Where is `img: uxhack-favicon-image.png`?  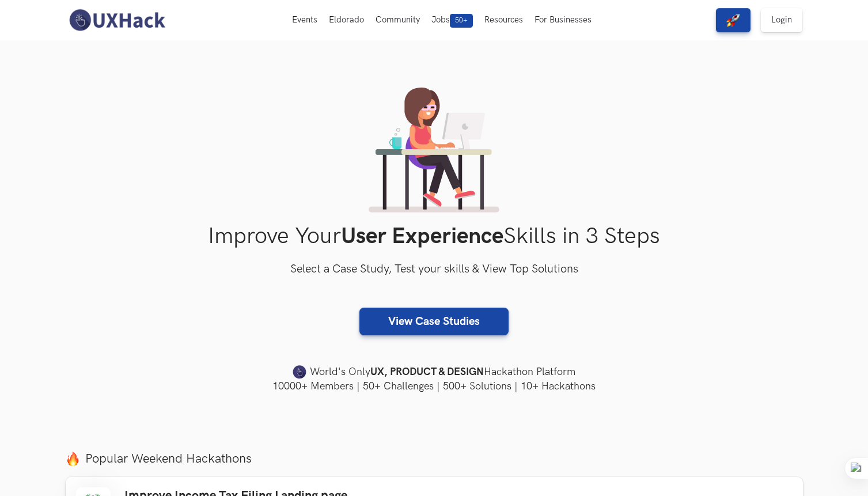
img: uxhack-favicon-image.png is located at coordinates (300, 372).